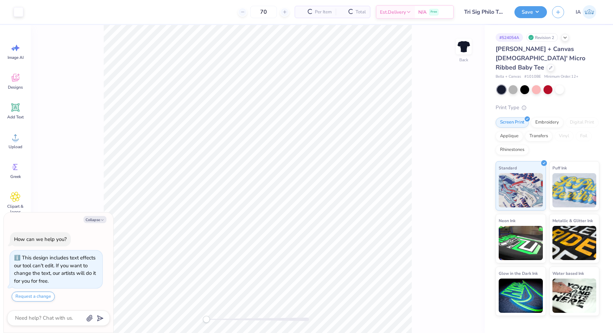 The height and width of the screenshot is (333, 613). Describe the element at coordinates (574, 296) in the screenshot. I see `img: Water based Ink` at that location.